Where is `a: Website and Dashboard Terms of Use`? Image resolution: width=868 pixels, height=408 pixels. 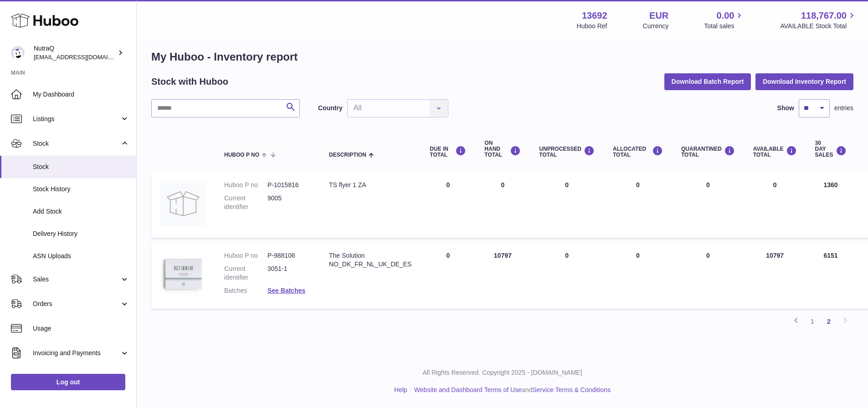
a: Website and Dashboard Terms of Use is located at coordinates (468, 390).